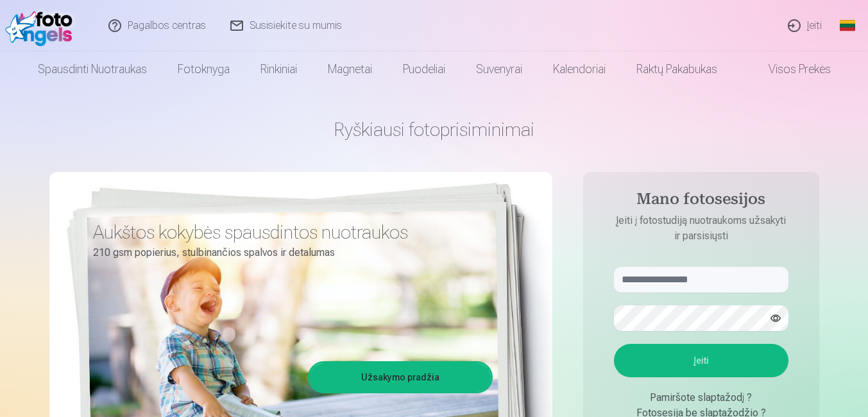 The width and height of the screenshot is (868, 417). I want to click on a: Rinkiniai, so click(278, 70).